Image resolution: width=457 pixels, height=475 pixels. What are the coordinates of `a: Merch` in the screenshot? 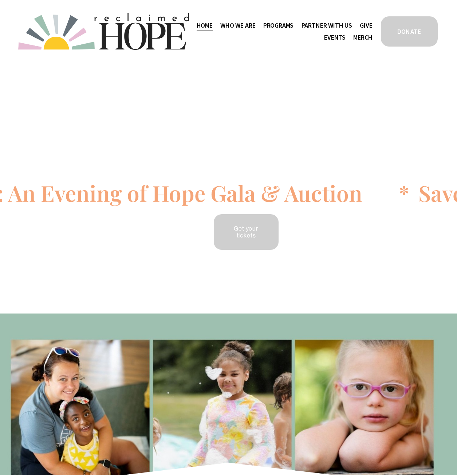 It's located at (362, 37).